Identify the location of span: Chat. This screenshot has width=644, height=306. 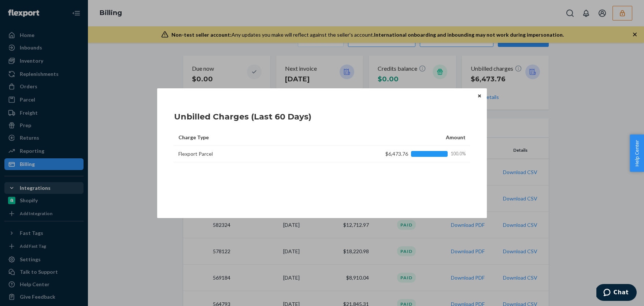
(25, 8).